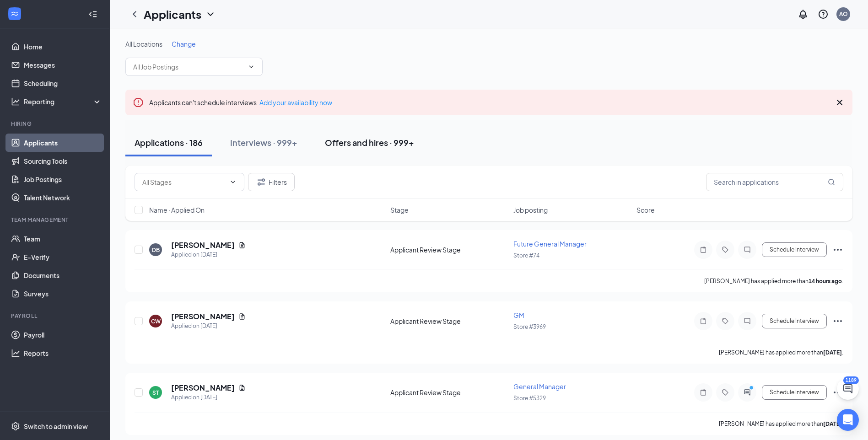  Describe the element at coordinates (264, 142) in the screenshot. I see `div: Interviews · 999+` at that location.